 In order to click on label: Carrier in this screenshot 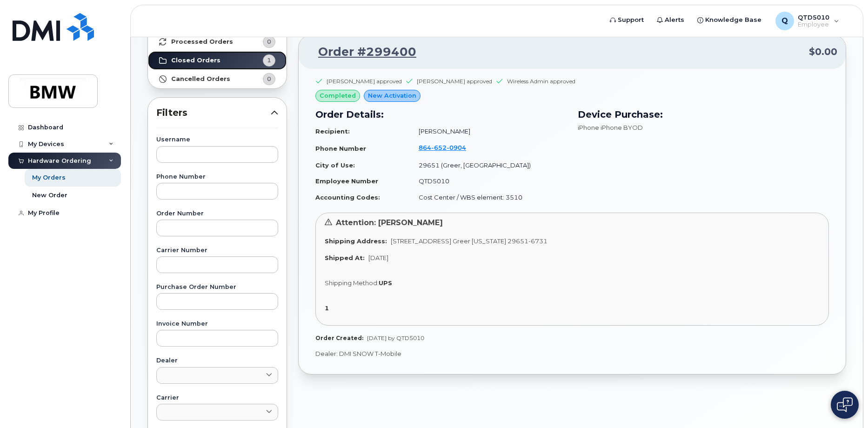, I will do `click(217, 398)`.